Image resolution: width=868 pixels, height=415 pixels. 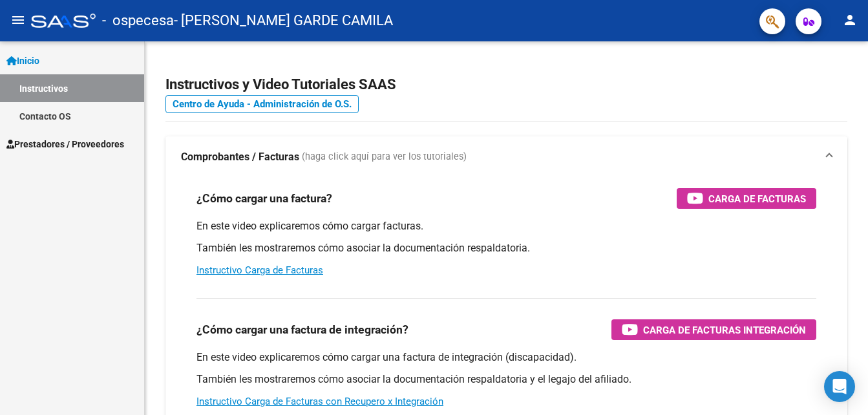 What do you see at coordinates (240, 157) in the screenshot?
I see `strong: Comprobantes / Facturas` at bounding box center [240, 157].